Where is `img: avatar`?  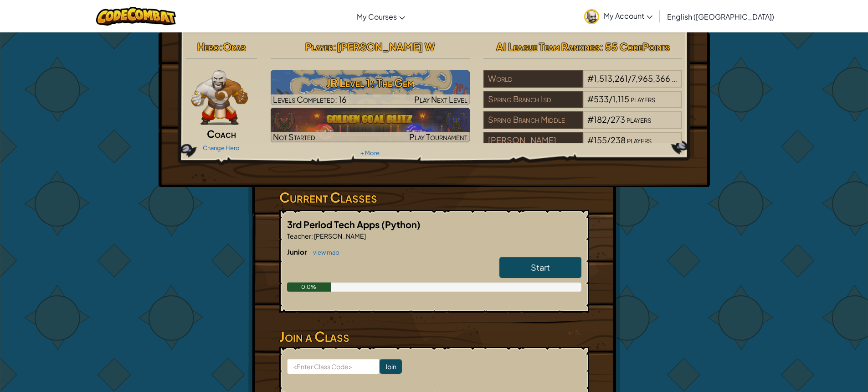
img: avatar is located at coordinates (591, 16).